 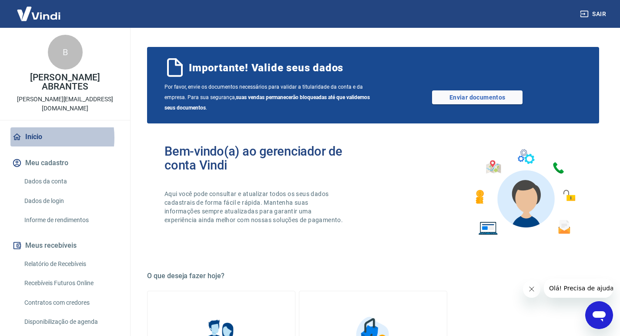 I want to click on span: Importante! Valide seus dados, so click(x=266, y=68).